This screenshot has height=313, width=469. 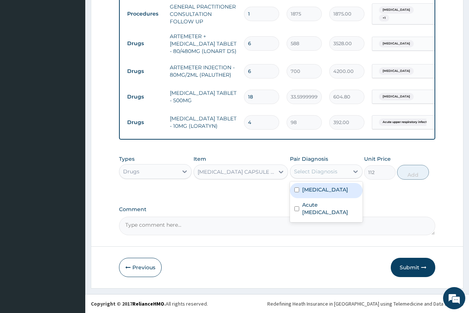 I want to click on label: Item, so click(x=200, y=159).